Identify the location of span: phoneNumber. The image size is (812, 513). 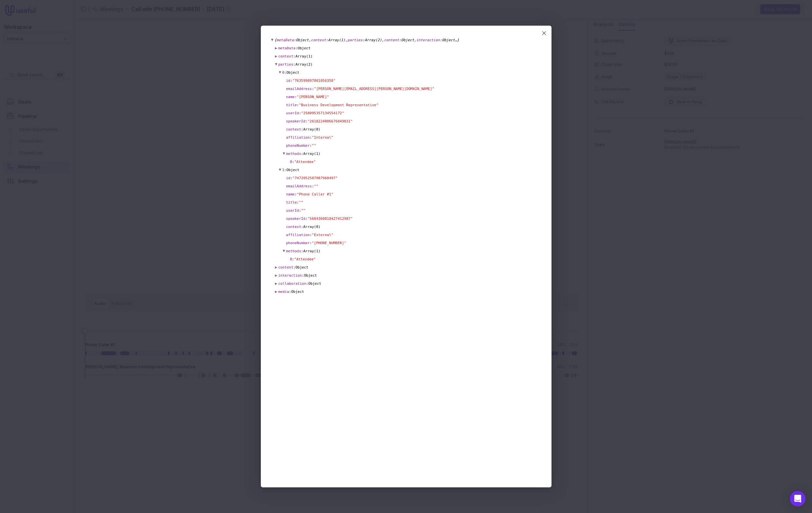
(298, 145).